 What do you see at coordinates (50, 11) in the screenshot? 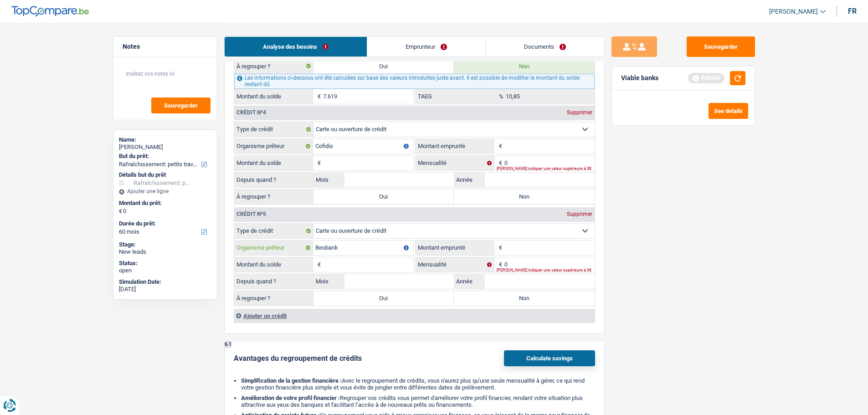
I see `img: TopCompare Logo` at bounding box center [50, 11].